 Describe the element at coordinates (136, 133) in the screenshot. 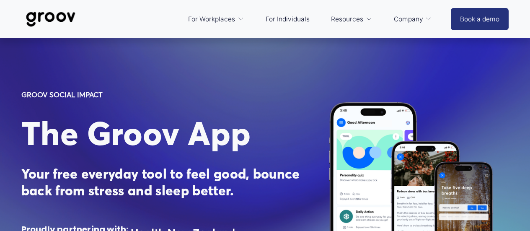

I see `span: The Groov App` at that location.